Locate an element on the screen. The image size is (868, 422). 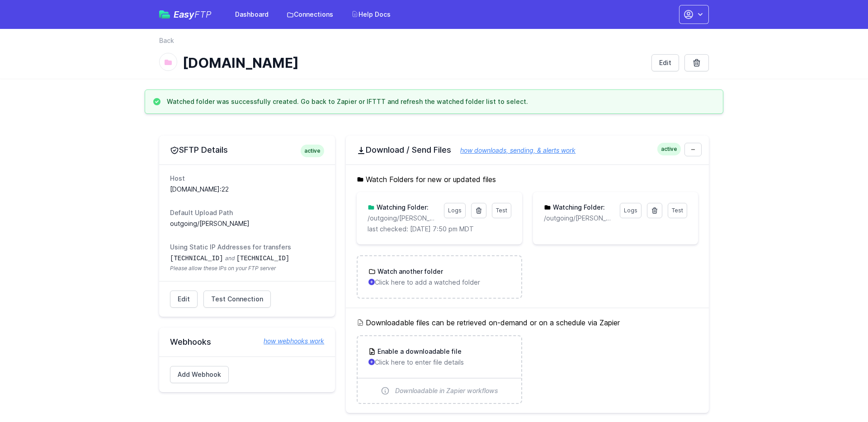
dt: Using Static IP Addresses for transfers is located at coordinates (247, 248).